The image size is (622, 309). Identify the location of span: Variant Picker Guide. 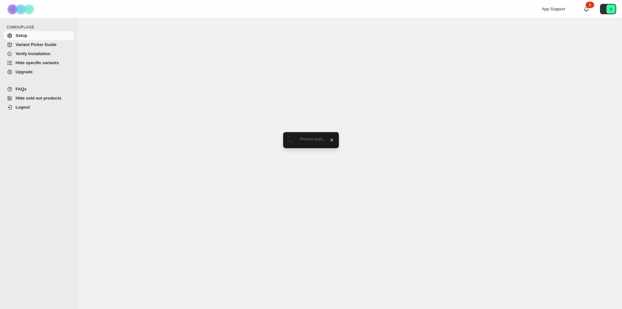
(36, 44).